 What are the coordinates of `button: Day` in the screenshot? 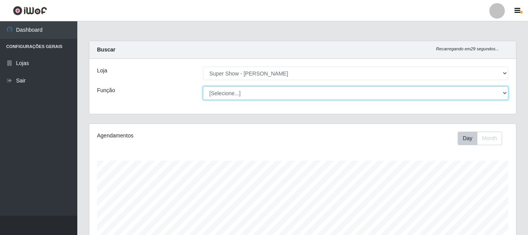 It's located at (468, 138).